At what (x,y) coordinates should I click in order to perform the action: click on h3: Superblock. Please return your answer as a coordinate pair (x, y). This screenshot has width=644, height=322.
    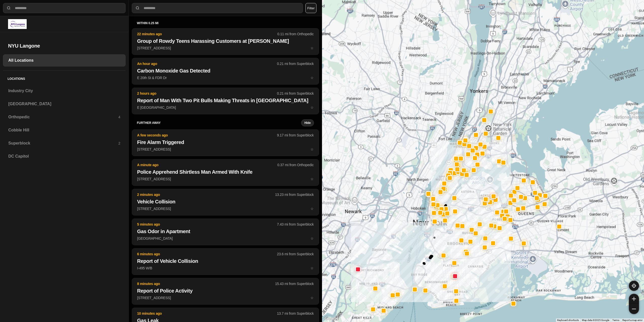
    Looking at the image, I should click on (63, 143).